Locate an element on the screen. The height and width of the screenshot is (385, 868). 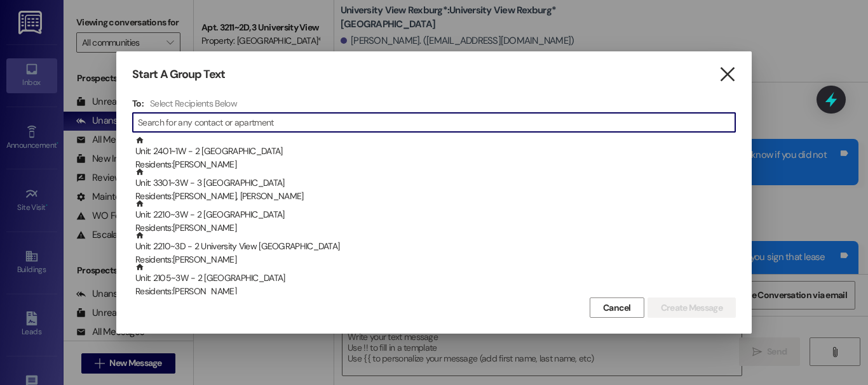
button: Cancel is located at coordinates (617, 308).